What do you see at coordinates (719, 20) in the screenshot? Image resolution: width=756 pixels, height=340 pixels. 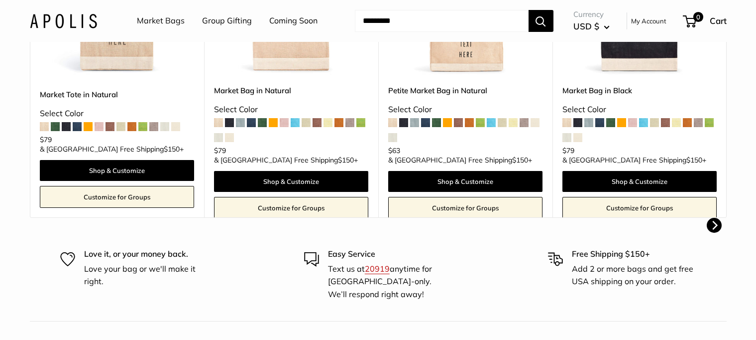 I see `span: Cart` at bounding box center [719, 20].